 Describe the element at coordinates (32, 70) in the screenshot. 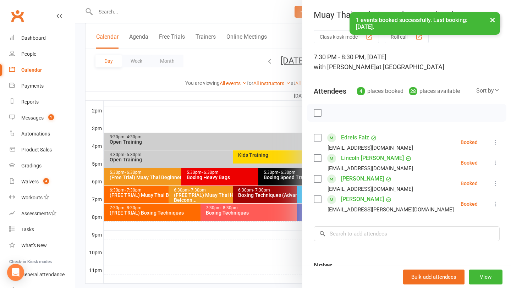

I see `div: Calendar` at that location.